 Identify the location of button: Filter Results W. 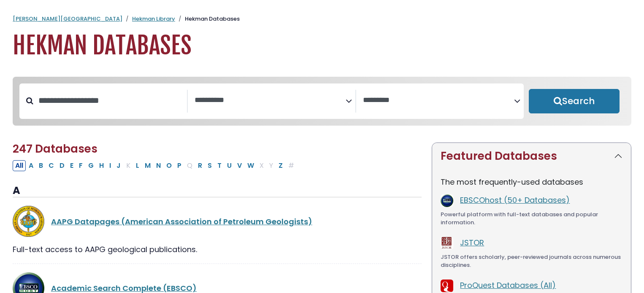
(251, 166).